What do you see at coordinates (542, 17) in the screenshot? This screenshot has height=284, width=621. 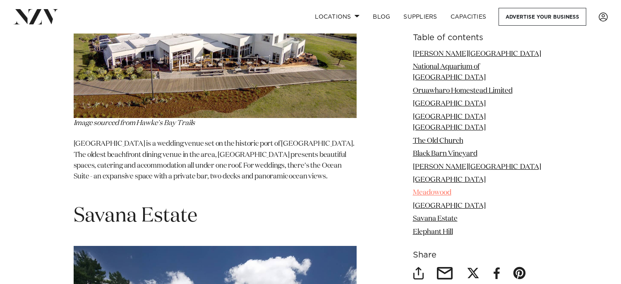 I see `a: Advertise your business` at bounding box center [542, 17].